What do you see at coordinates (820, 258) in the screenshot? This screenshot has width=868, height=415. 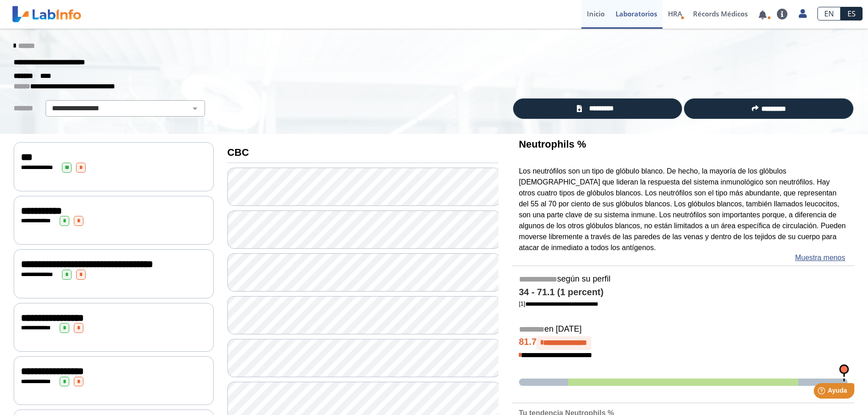 I see `a: Muestra menos` at bounding box center [820, 258].